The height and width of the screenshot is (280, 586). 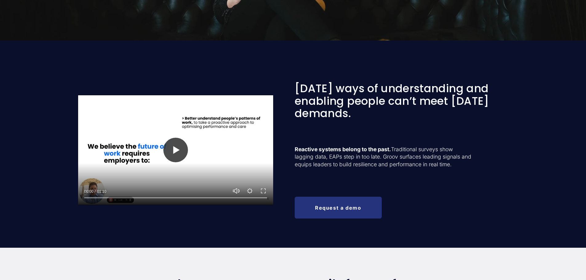 I want to click on button: Play, so click(x=176, y=150).